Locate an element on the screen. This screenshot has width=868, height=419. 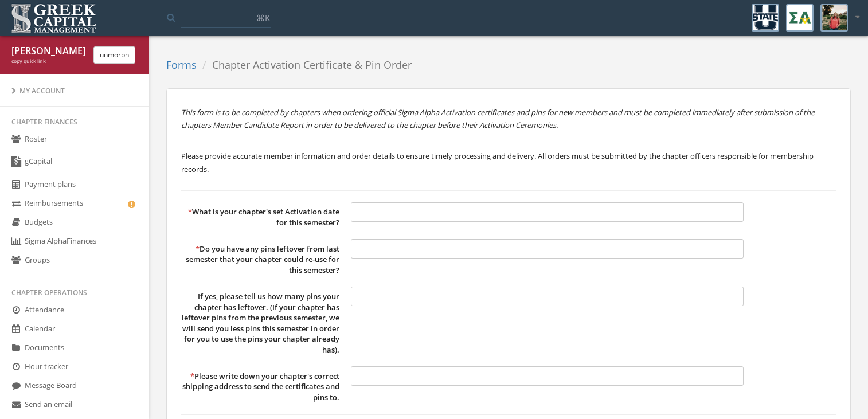
span: What is your chapter's set Activation date for this semester? is located at coordinates (261, 216).